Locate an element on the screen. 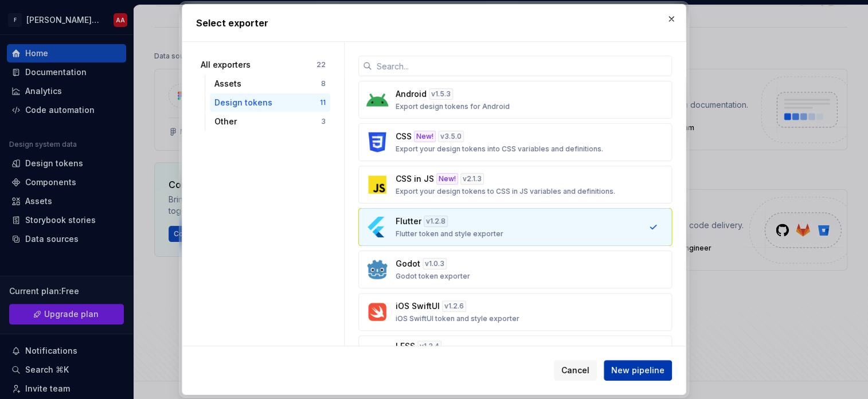  div: Other is located at coordinates (268, 121).